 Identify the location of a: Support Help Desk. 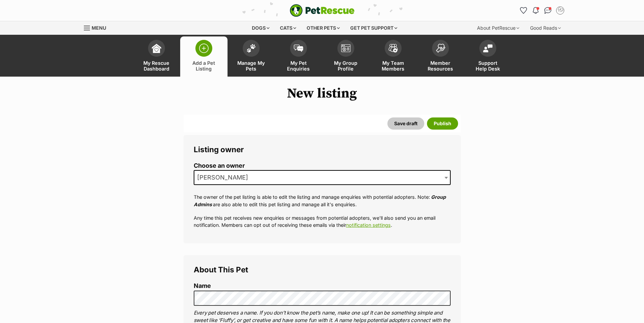
(488, 56).